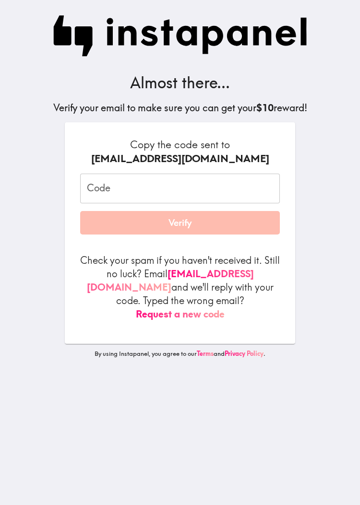 The image size is (360, 505). What do you see at coordinates (180, 36) in the screenshot?
I see `img: Instapanel` at bounding box center [180, 36].